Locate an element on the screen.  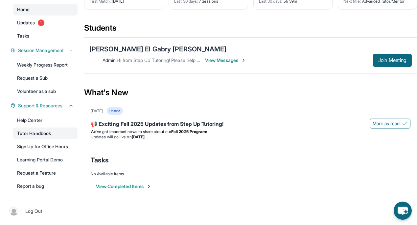
a: Request a Sub is located at coordinates (45, 78).